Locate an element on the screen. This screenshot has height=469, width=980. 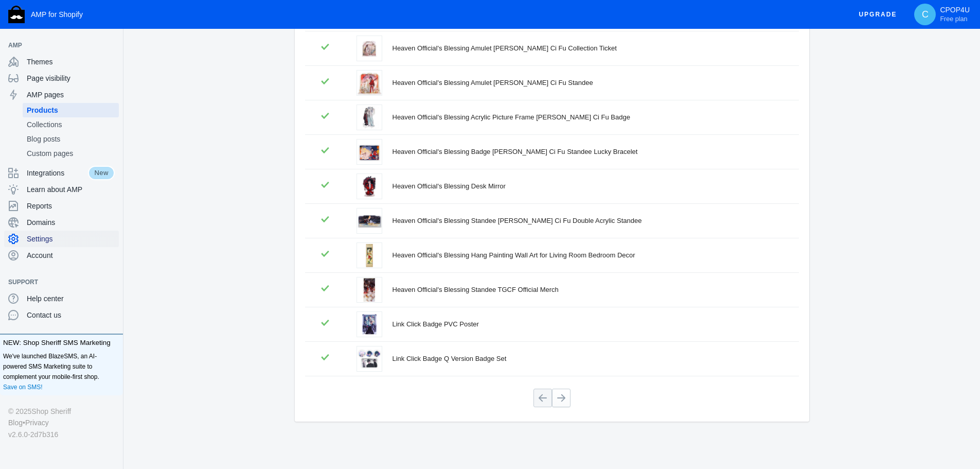
a: Privacy is located at coordinates (37, 422).